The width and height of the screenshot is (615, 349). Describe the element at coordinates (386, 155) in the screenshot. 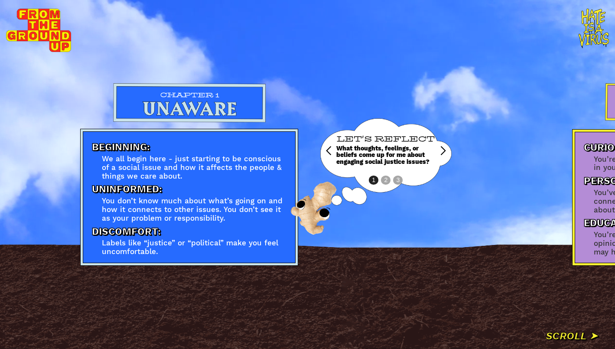

I see `div: What thoughts, feelings, or beliefs come up for me about engaging social justice issues?` at that location.